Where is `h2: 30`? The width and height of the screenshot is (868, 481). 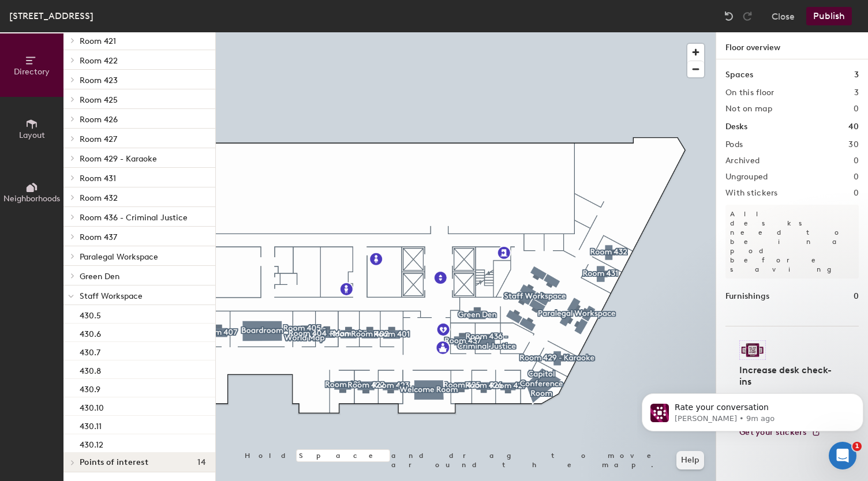
h2: 30 is located at coordinates (854, 145).